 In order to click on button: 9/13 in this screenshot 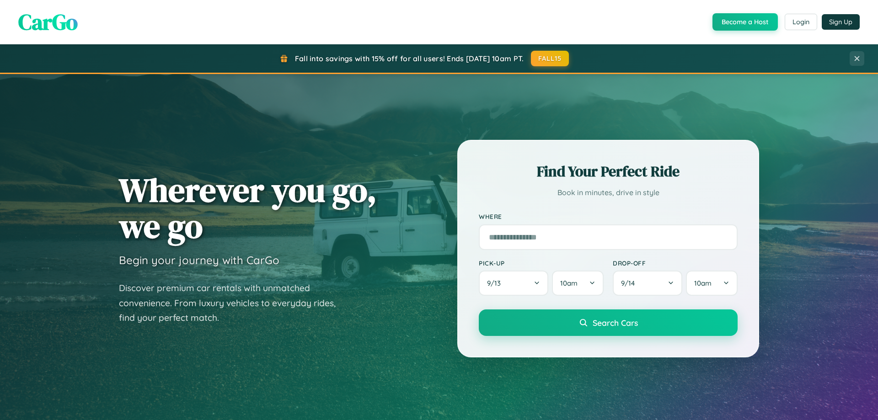, I will do `click(514, 283)`.